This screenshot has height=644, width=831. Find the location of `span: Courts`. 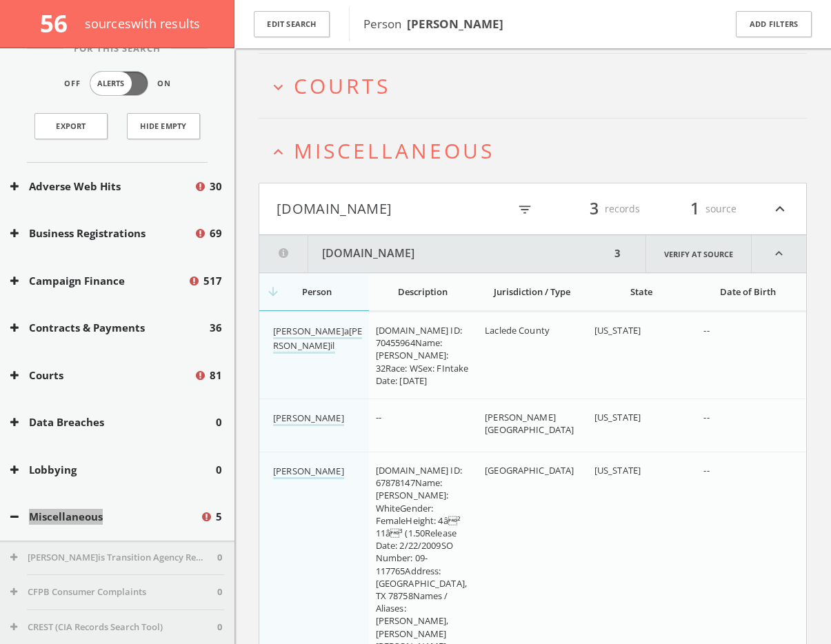

span: Courts is located at coordinates (342, 86).